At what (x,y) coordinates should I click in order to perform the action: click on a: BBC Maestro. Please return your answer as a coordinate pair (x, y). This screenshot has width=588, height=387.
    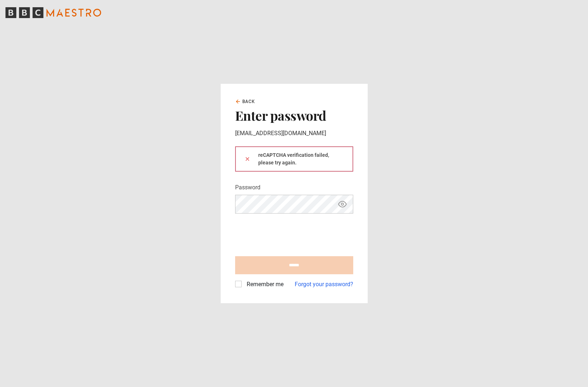
    Looking at the image, I should click on (53, 13).